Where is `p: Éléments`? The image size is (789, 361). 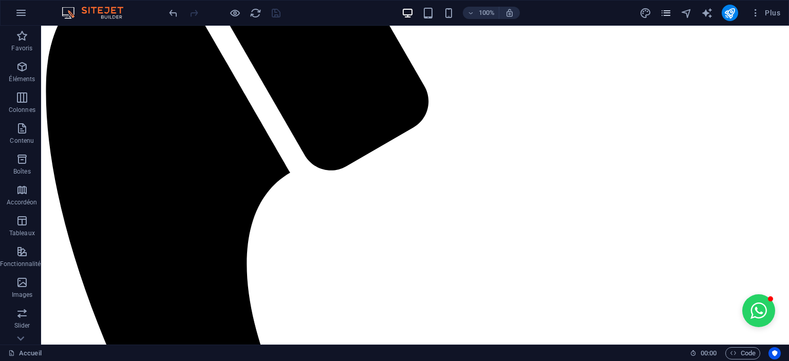 p: Éléments is located at coordinates (22, 79).